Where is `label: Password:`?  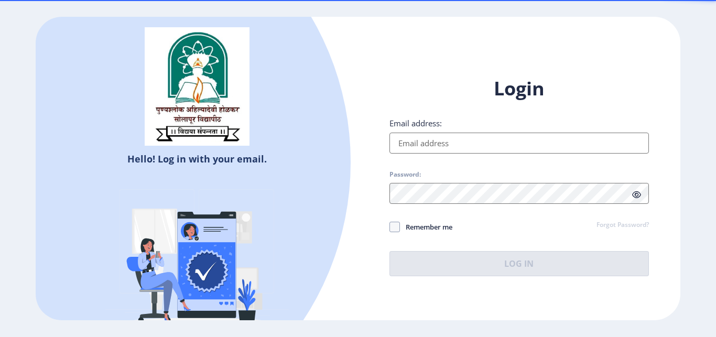
label: Password: is located at coordinates (405, 175).